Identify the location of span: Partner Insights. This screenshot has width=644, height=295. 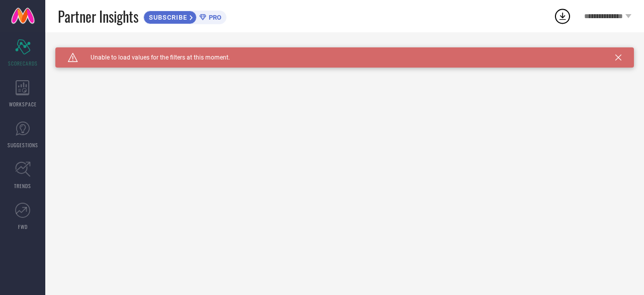
(98, 16).